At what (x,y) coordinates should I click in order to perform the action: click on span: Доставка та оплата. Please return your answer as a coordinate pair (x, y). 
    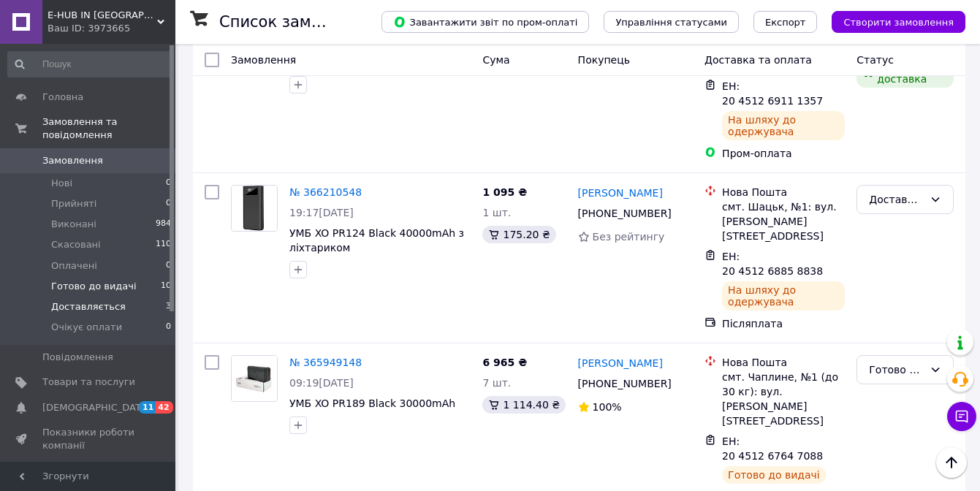
    Looking at the image, I should click on (758, 60).